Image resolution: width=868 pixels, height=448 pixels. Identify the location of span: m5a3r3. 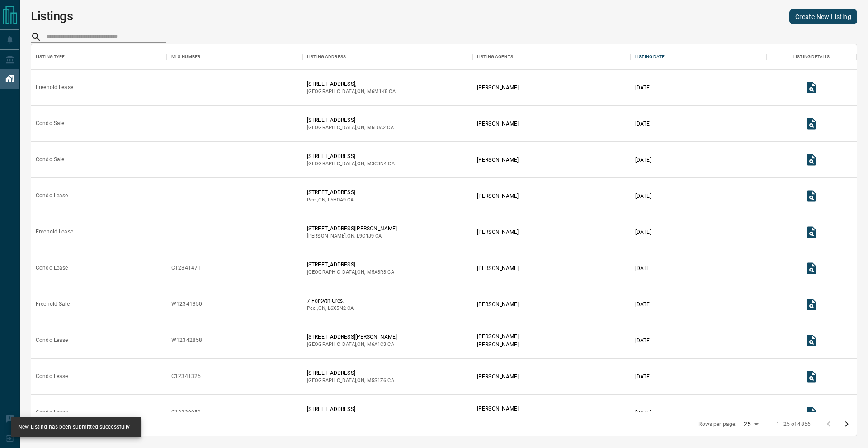
(376, 272).